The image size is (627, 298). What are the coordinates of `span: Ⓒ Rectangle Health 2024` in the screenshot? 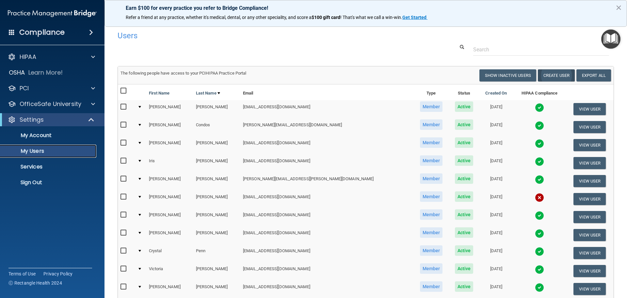 It's located at (35, 283).